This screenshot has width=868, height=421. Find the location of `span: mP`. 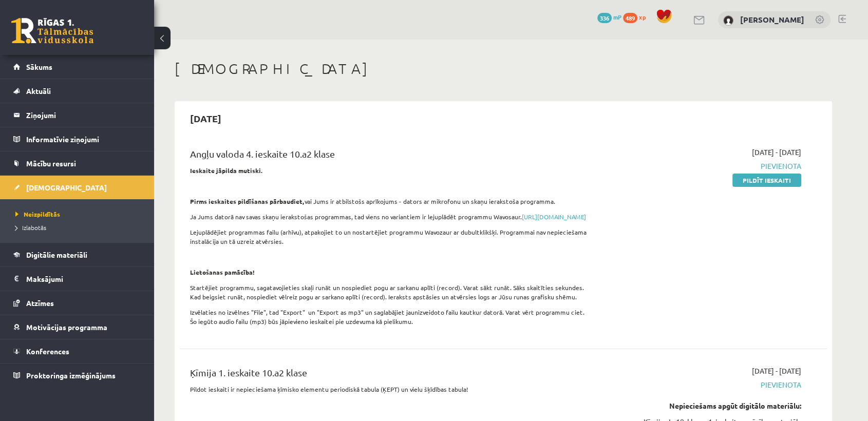

span: mP is located at coordinates (617, 17).